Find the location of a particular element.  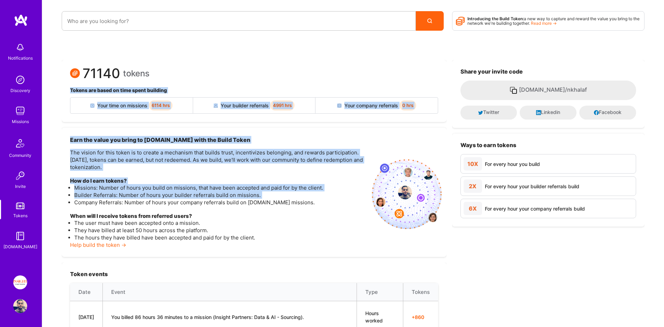

img: logo is located at coordinates (21, 20).